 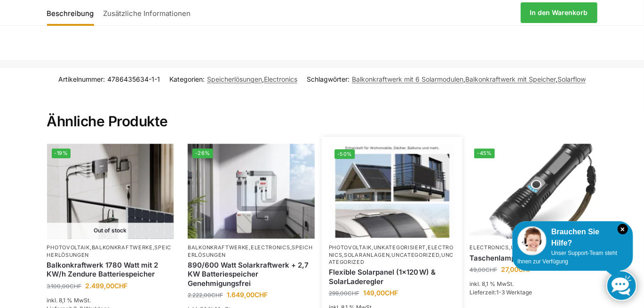 I want to click on a: -50%Flexible Solar Module für Wohnmobile Camping Balkon, so click(x=392, y=191).